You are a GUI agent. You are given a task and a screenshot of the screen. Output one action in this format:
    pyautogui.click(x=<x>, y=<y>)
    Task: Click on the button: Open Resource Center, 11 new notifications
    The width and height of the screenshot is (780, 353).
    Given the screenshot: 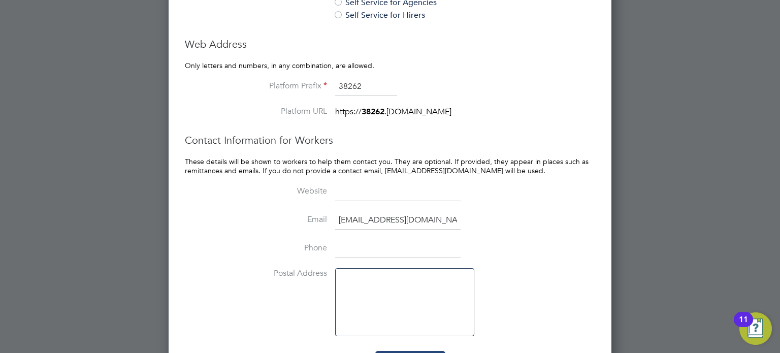 What is the action you would take?
    pyautogui.click(x=756, y=329)
    